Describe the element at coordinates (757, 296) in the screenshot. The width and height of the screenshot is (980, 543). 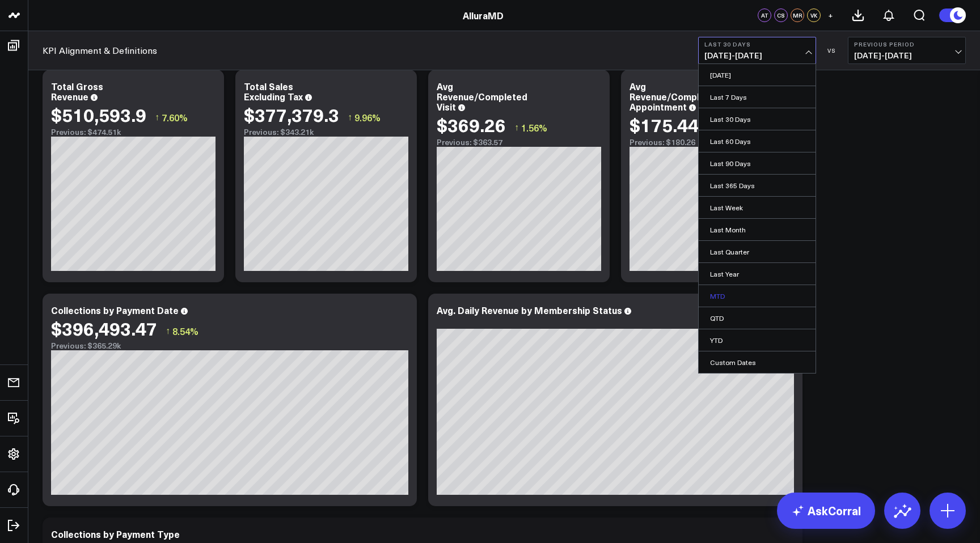
I see `a: MTD` at that location.